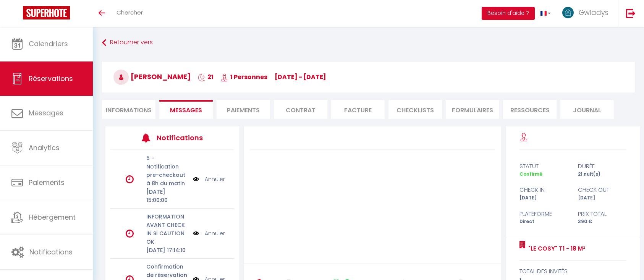  What do you see at coordinates (472, 110) in the screenshot?
I see `li: FORMULAIRES` at bounding box center [472, 110].